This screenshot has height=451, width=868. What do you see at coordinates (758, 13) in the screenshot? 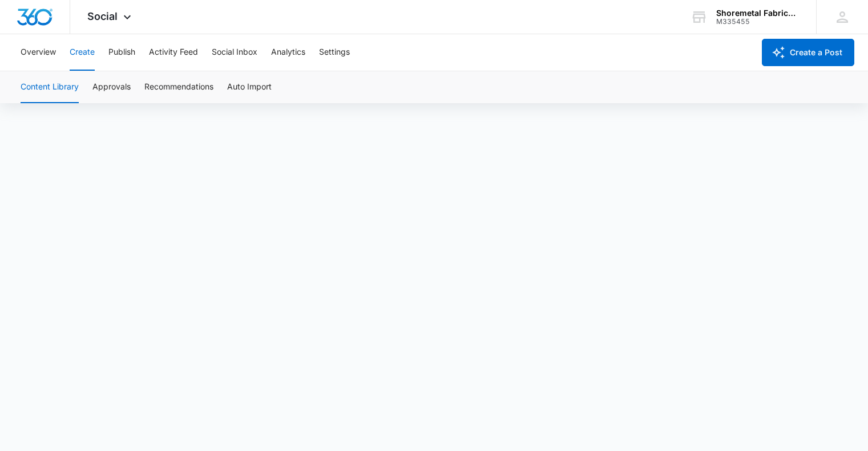
I see `div: account name` at bounding box center [758, 13].